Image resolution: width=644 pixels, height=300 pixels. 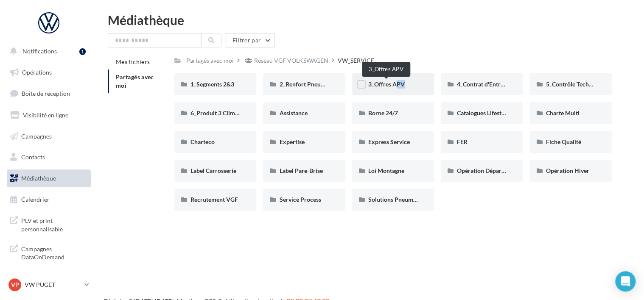 What do you see at coordinates (54, 252) in the screenshot?
I see `span: Campagnes DataOnDemand` at bounding box center [54, 252].